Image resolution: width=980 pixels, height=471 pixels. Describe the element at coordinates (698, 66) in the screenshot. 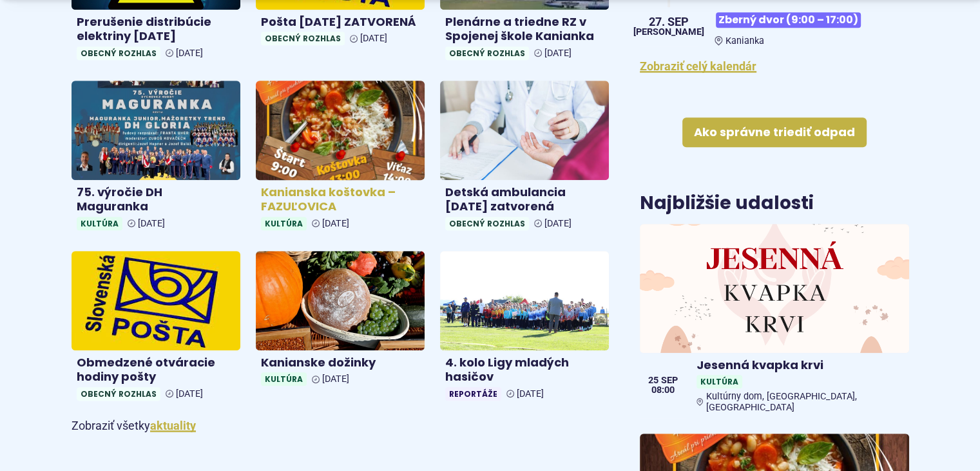

I see `a: Zobraziť celý kalendár` at that location.